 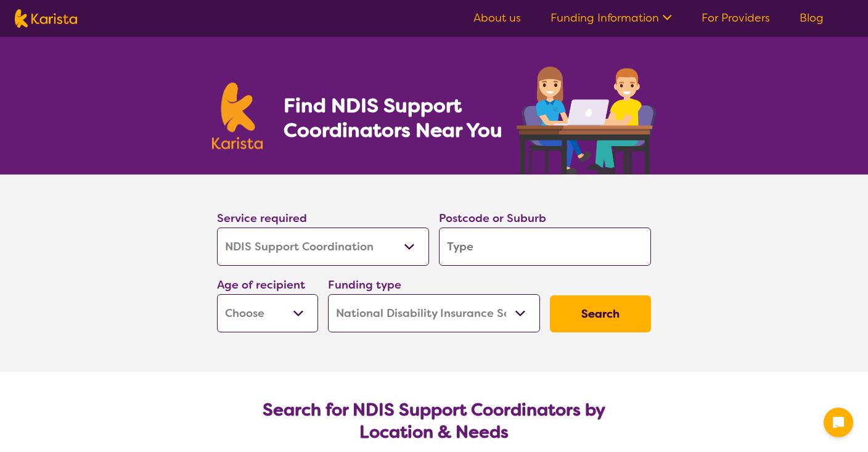 I want to click on button: Search, so click(x=601, y=314).